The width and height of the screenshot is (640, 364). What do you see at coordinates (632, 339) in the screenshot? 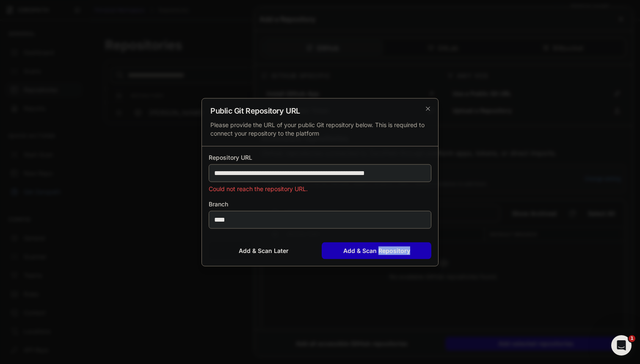
I see `span: 1` at bounding box center [632, 339].